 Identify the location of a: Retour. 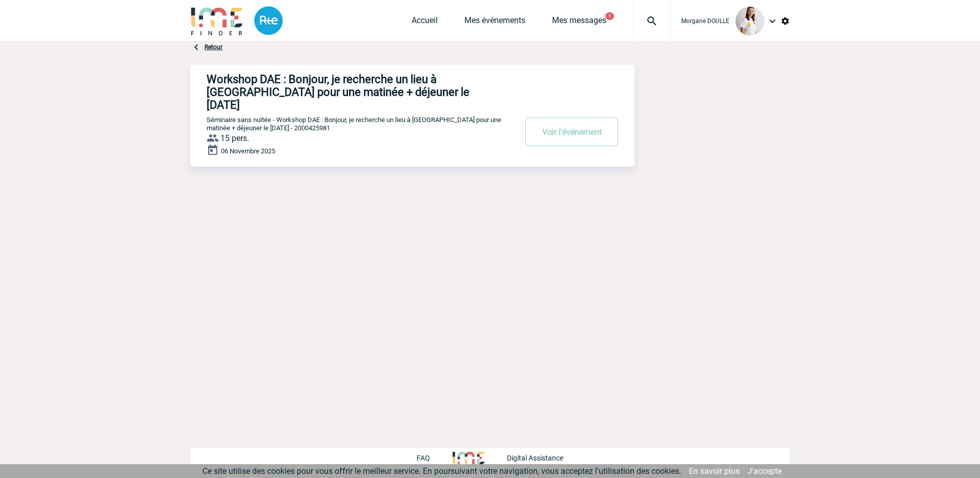
(213, 47).